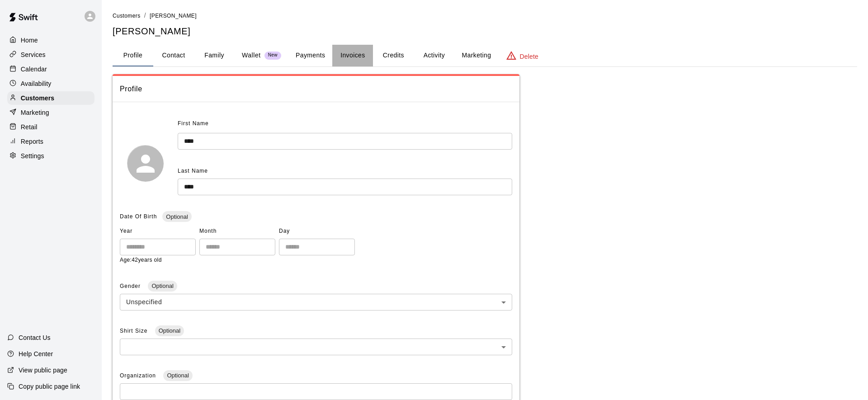 The height and width of the screenshot is (400, 868). I want to click on a: Settings, so click(50, 156).